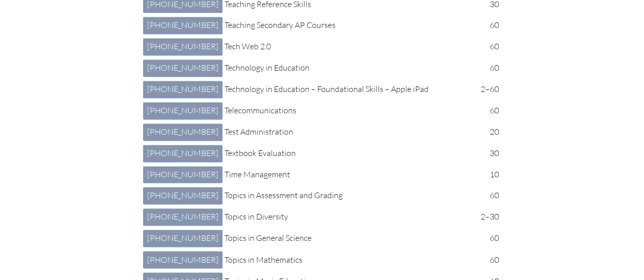  Describe the element at coordinates (488, 175) in the screenshot. I see `p: 10` at that location.